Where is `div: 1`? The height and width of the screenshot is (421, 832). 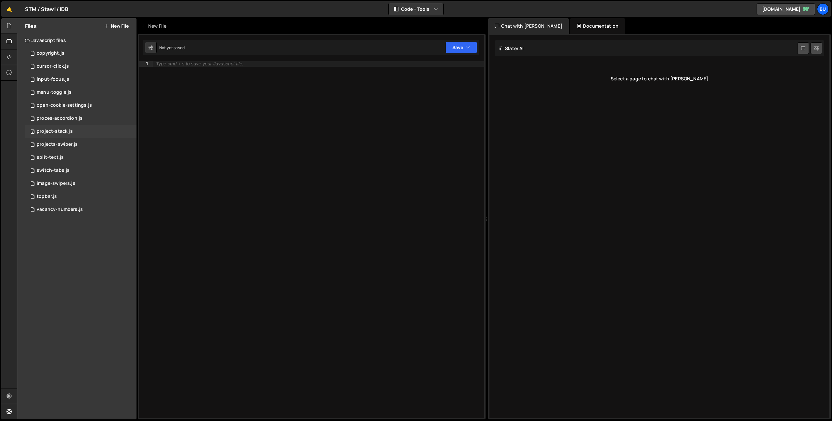
div: 1 is located at coordinates (146, 64).